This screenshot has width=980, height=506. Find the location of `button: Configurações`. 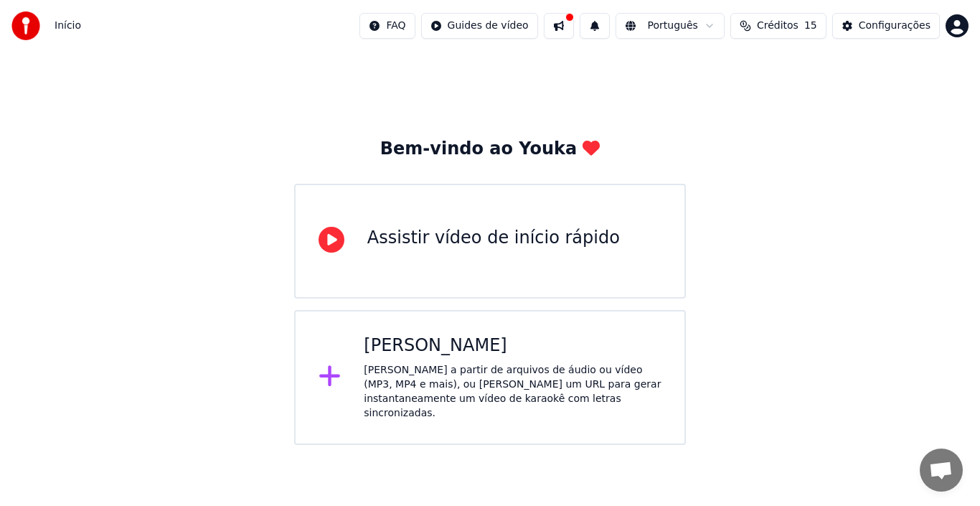

button: Configurações is located at coordinates (886, 26).